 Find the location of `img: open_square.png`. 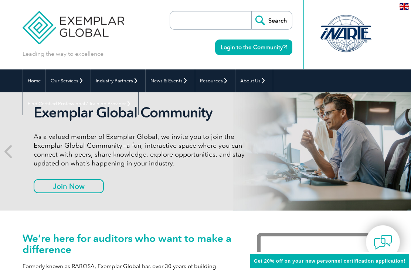

img: open_square.png is located at coordinates (285, 47).